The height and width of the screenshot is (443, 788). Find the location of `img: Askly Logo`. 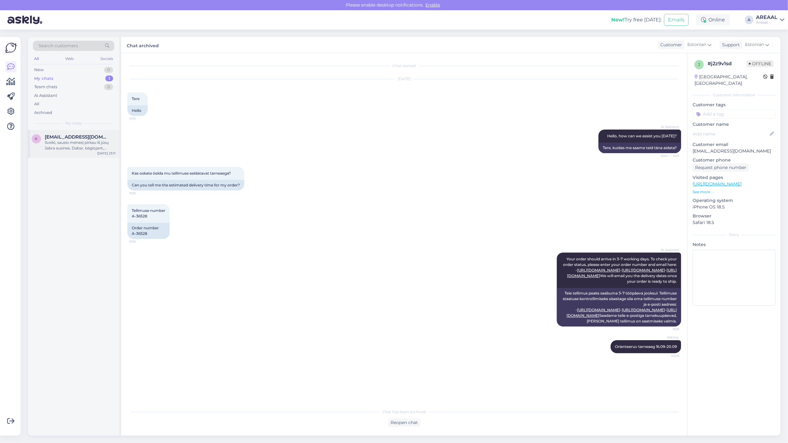

img: Askly Logo is located at coordinates (11, 48).